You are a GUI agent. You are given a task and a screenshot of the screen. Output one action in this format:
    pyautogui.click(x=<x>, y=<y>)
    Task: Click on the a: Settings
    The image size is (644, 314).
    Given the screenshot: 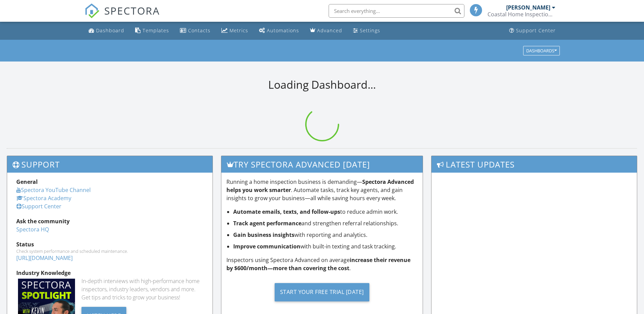 What is the action you would take?
    pyautogui.click(x=367, y=31)
    